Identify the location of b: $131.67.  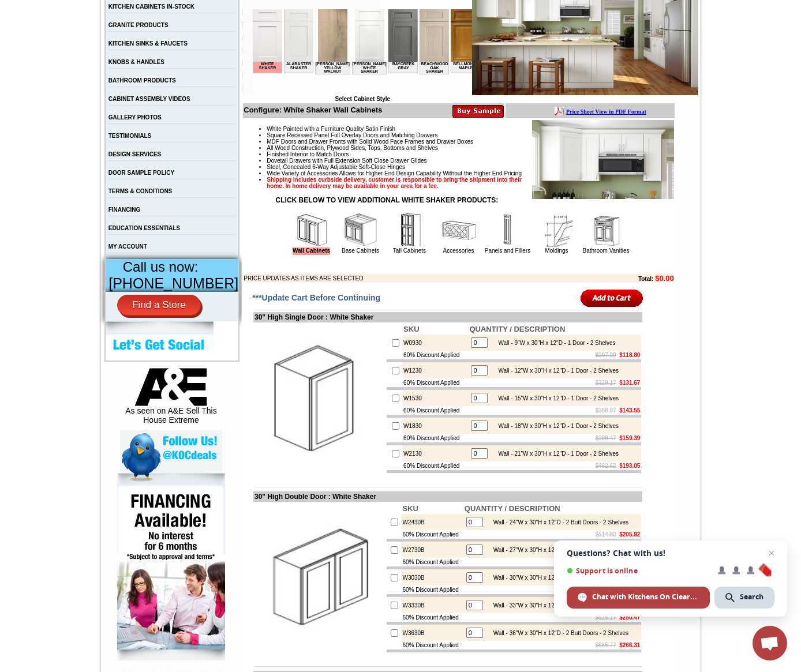
(629, 383).